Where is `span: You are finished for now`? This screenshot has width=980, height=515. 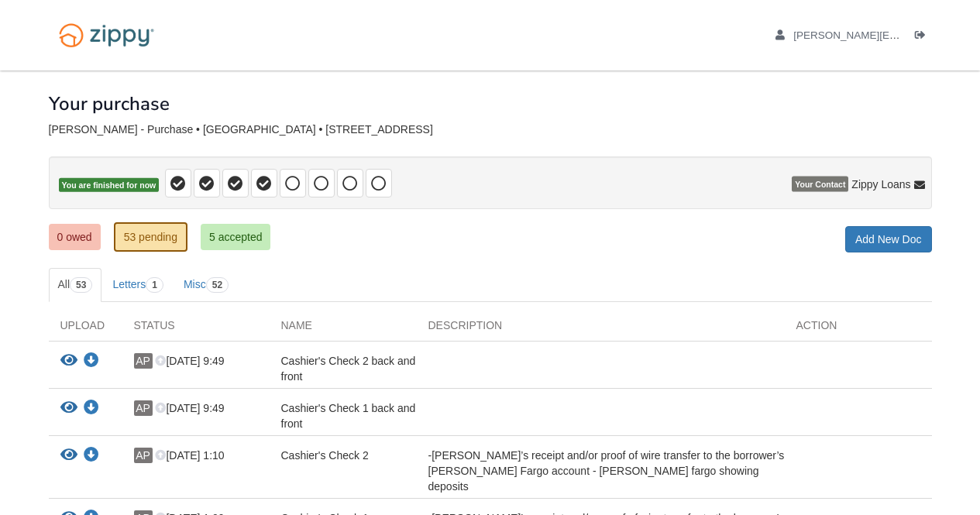
span: You are finished for now is located at coordinates (109, 186).